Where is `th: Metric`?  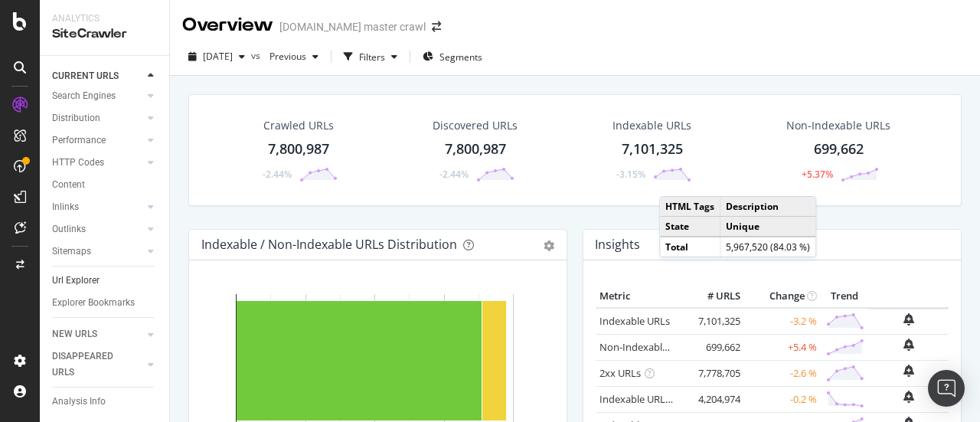 th: Metric is located at coordinates (639, 297).